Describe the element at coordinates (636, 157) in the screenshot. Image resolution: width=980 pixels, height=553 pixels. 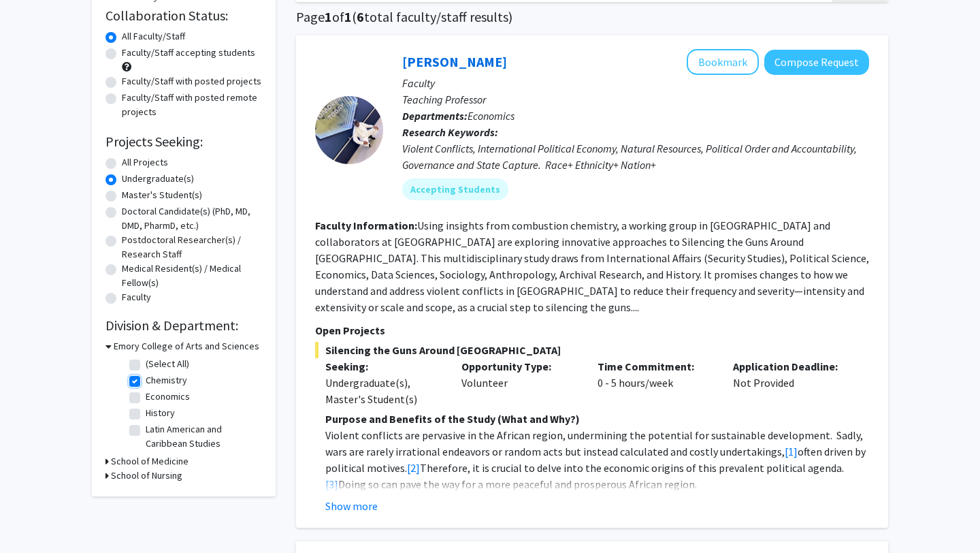
I see `div: Violent Conflicts, International Political Economy, Natural Resources, Political Order and Accoun...` at that location.